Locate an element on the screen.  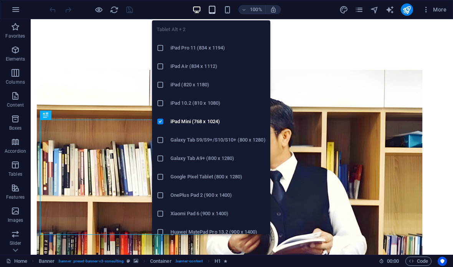
i: Navigator is located at coordinates (375, 10).